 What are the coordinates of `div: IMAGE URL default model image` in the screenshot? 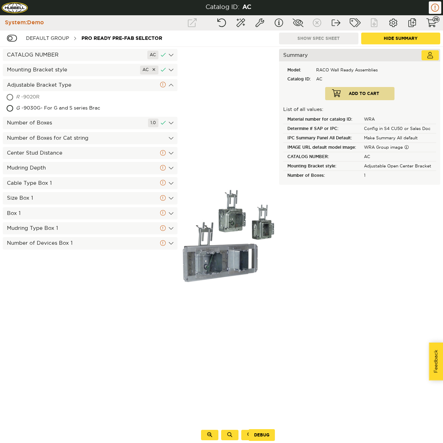 It's located at (322, 147).